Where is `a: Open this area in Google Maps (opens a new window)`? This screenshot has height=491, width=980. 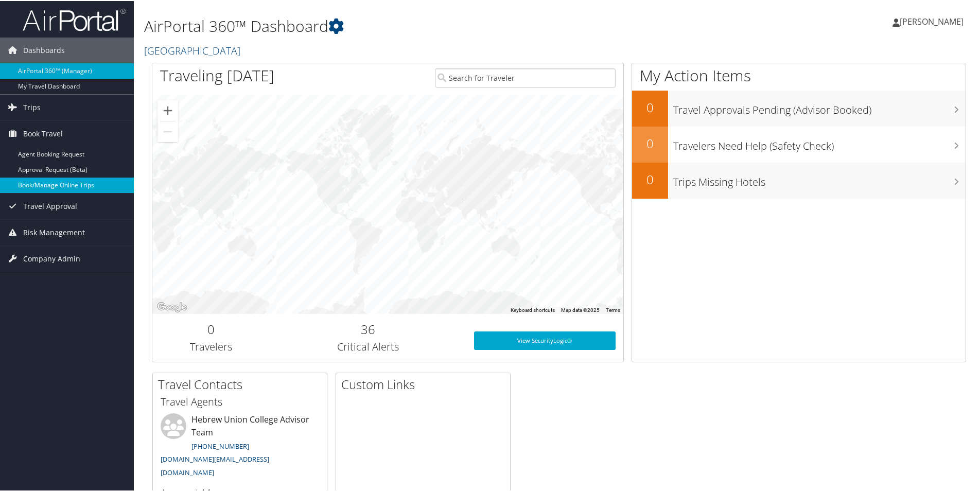 a: Open this area in Google Maps (opens a new window) is located at coordinates (172, 306).